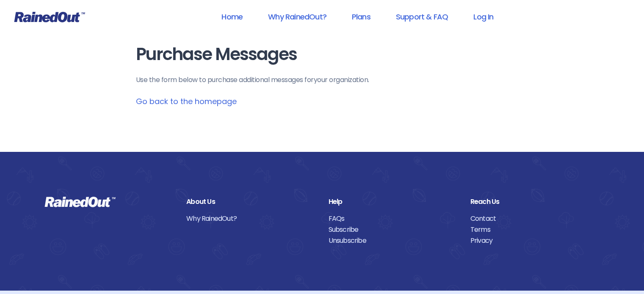 Image resolution: width=644 pixels, height=294 pixels. Describe the element at coordinates (250, 202) in the screenshot. I see `div: About Us` at that location.